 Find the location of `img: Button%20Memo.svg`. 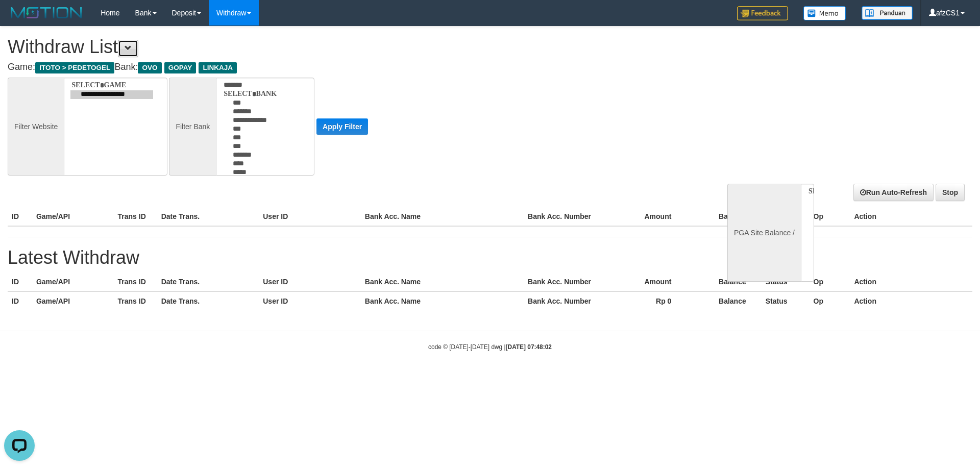

img: Button%20Memo.svg is located at coordinates (824, 13).